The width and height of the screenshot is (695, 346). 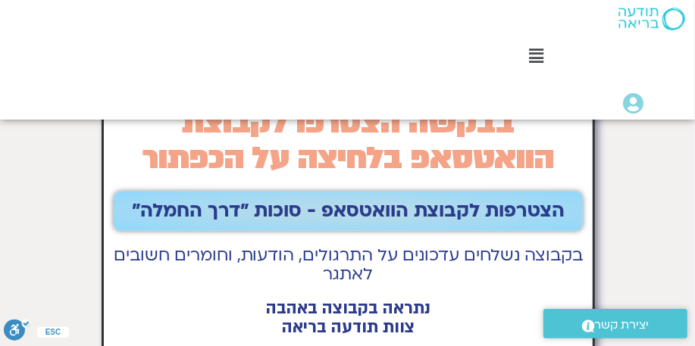 I want to click on h2: בבקשה הצטרפו לקבוצת הוואטסאפ בלחיצה על הכפתור, so click(x=348, y=141).